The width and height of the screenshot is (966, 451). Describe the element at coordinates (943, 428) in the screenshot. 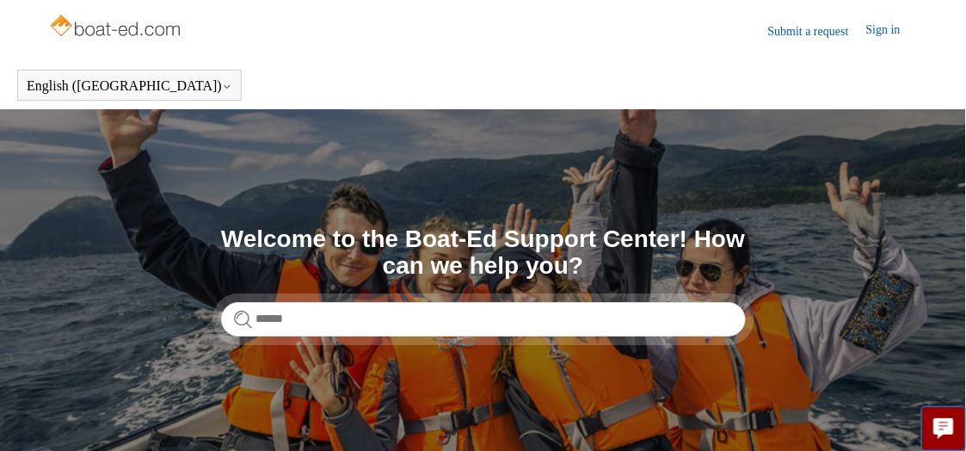

I see `div: Live chat` at that location.